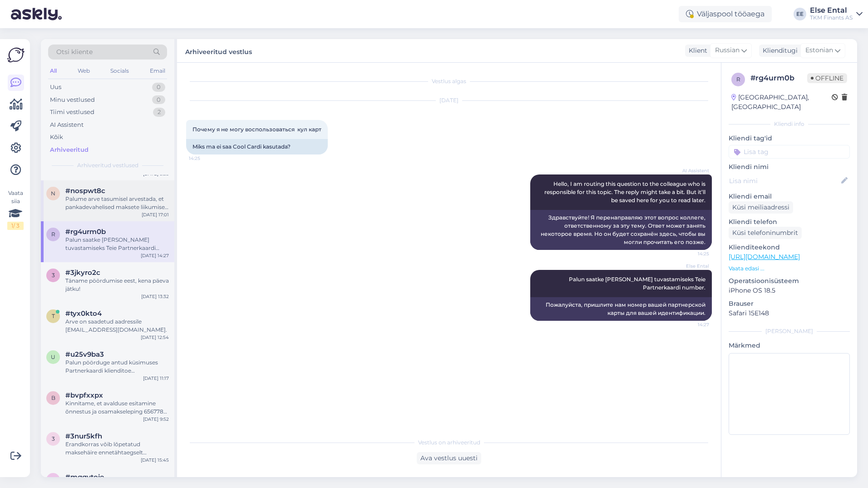 The image size is (868, 488). Describe the element at coordinates (790, 268) in the screenshot. I see `p: Vaata edasi ...` at that location.